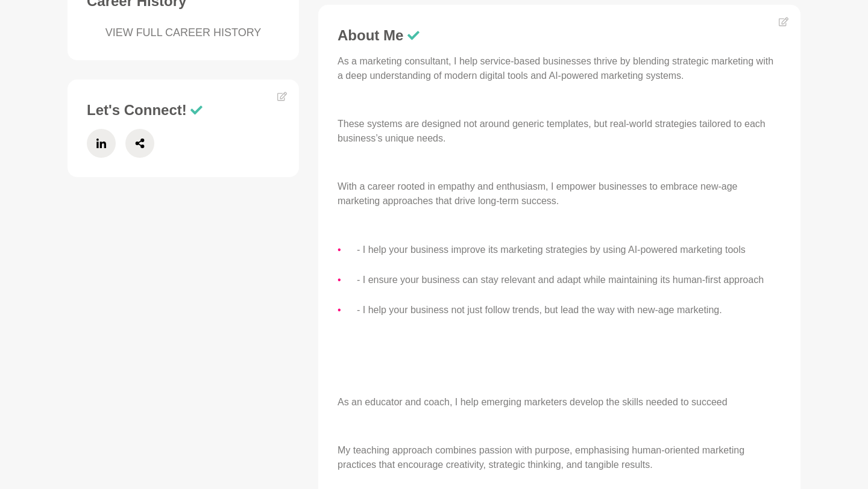  Describe the element at coordinates (559, 402) in the screenshot. I see `p: As an educator and coach, I help emerging marketers develop the skills needed to succeed` at that location.